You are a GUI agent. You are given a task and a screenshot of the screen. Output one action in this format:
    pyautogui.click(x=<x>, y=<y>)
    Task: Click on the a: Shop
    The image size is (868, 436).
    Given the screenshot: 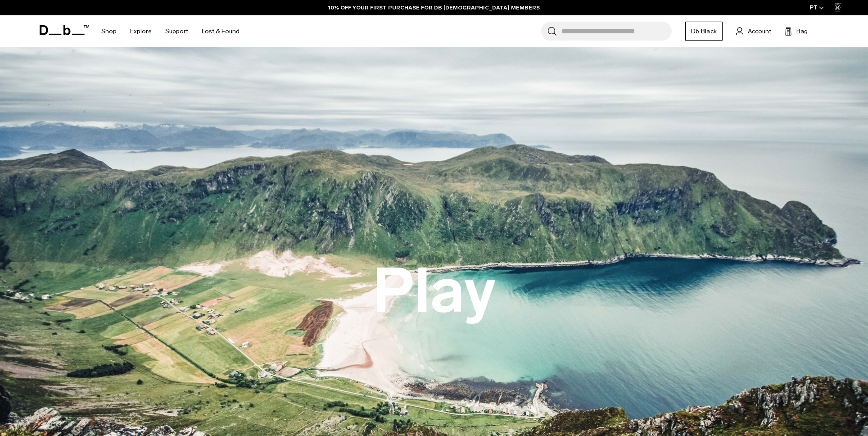 What is the action you would take?
    pyautogui.click(x=109, y=31)
    